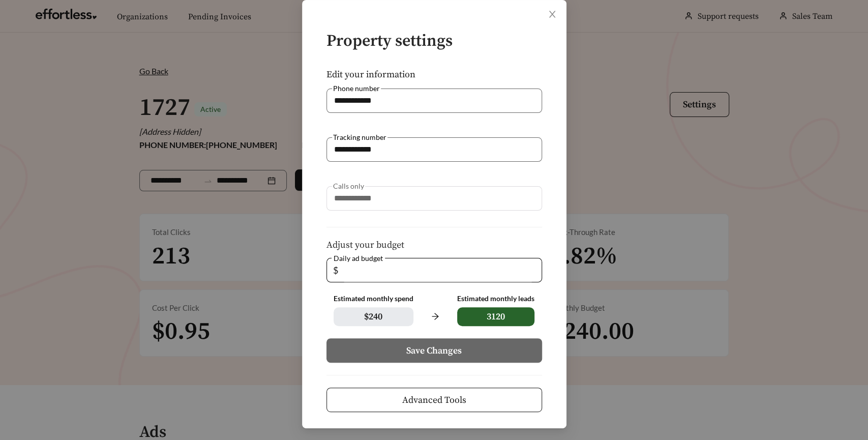 The height and width of the screenshot is (440, 868). What do you see at coordinates (434, 246) in the screenshot?
I see `h5: Adjust your budget` at bounding box center [434, 246].